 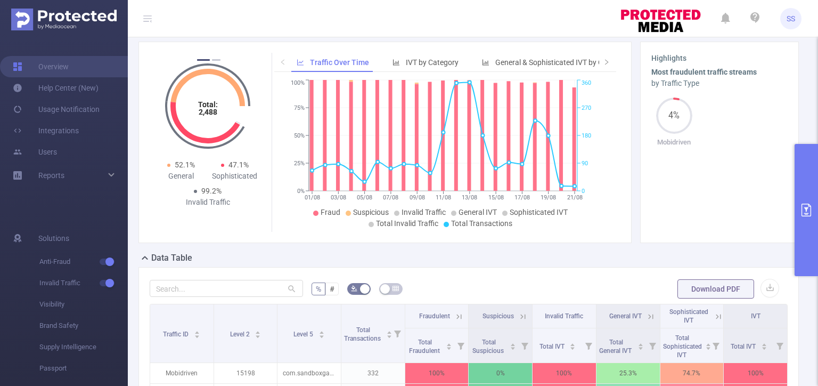 What do you see at coordinates (496, 197) in the screenshot?
I see `tspan: 15/08` at bounding box center [496, 197].